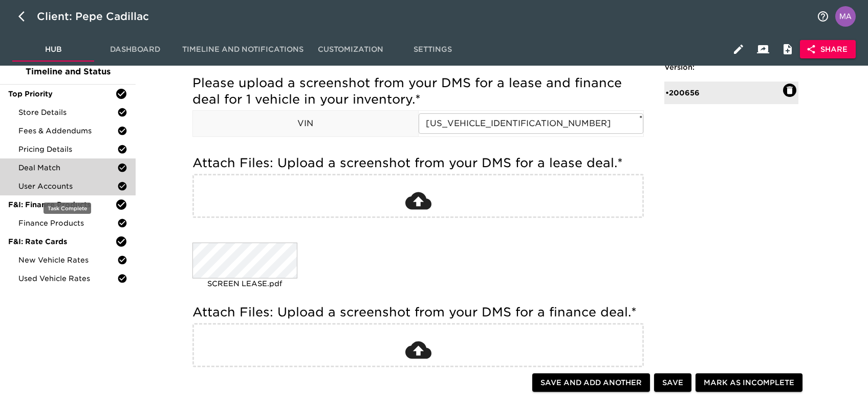 Image resolution: width=868 pixels, height=400 pixels. What do you see at coordinates (828, 49) in the screenshot?
I see `button: Share` at bounding box center [828, 49].